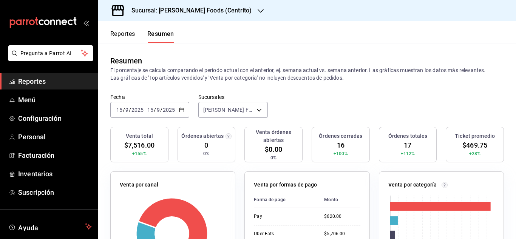  Describe the element at coordinates (475, 136) in the screenshot. I see `h3: Ticket promedio` at that location.